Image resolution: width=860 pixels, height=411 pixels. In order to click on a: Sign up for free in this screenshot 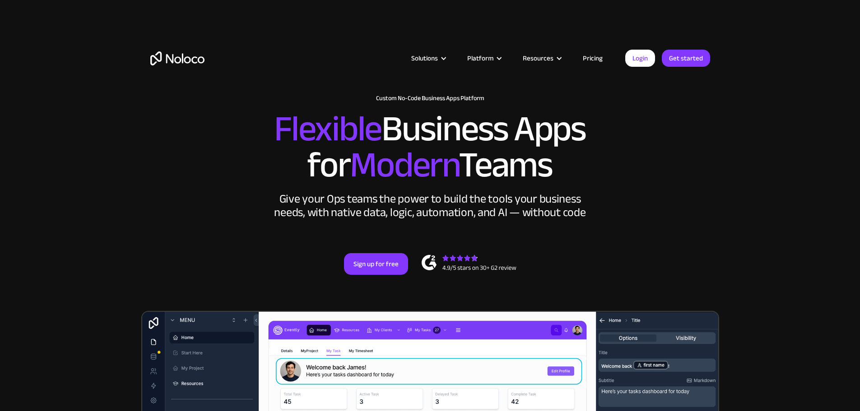, I will do `click(376, 264)`.